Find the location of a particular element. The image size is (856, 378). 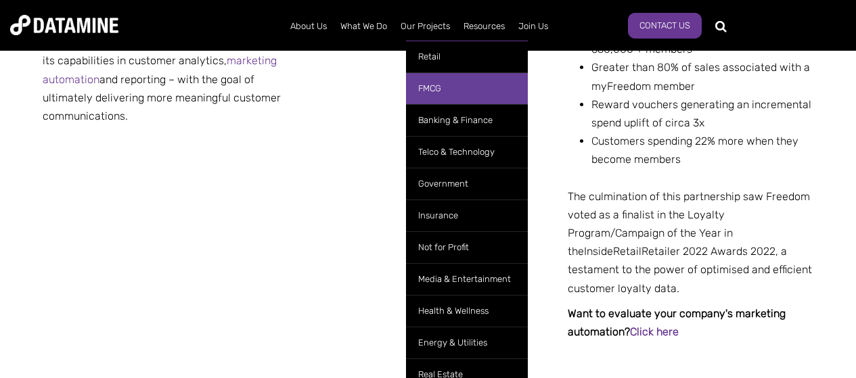

a: Join Us is located at coordinates (533, 26).